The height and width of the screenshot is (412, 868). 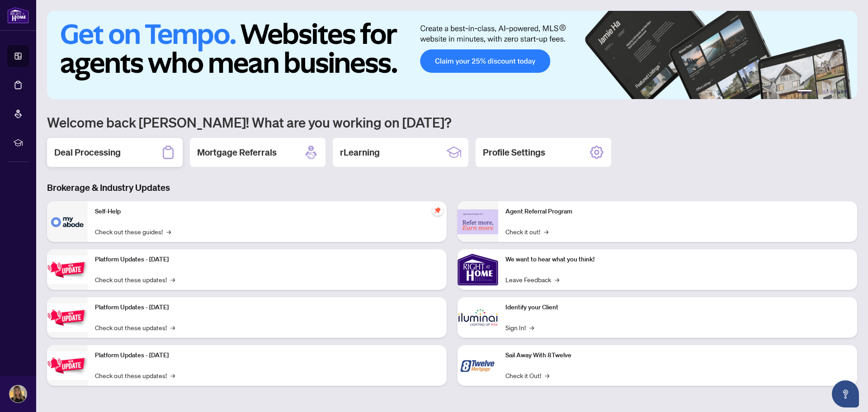 What do you see at coordinates (847, 92) in the screenshot?
I see `button: 6` at bounding box center [847, 92].